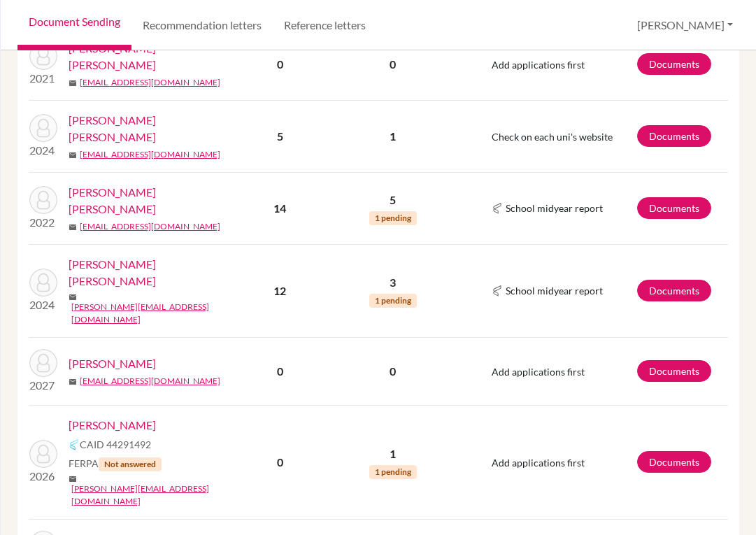 The height and width of the screenshot is (535, 756). Describe the element at coordinates (130, 465) in the screenshot. I see `span: Not answered` at that location.